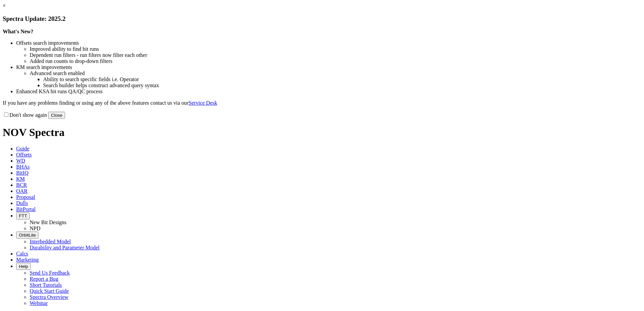  Describe the element at coordinates (49, 297) in the screenshot. I see `a: Spectra Overview` at that location.